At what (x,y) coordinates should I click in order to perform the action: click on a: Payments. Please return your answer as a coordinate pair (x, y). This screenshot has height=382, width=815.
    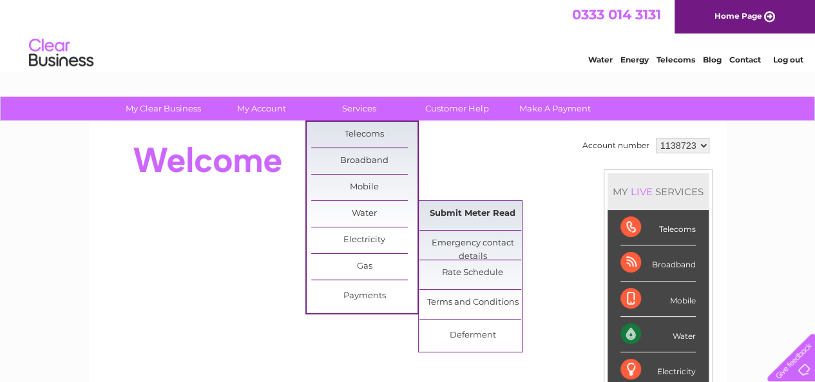
    Looking at the image, I should click on (364, 296).